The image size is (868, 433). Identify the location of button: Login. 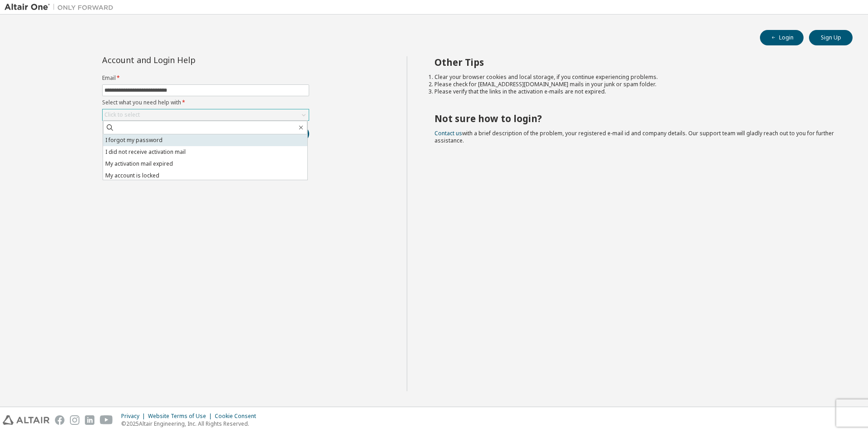
(782, 38).